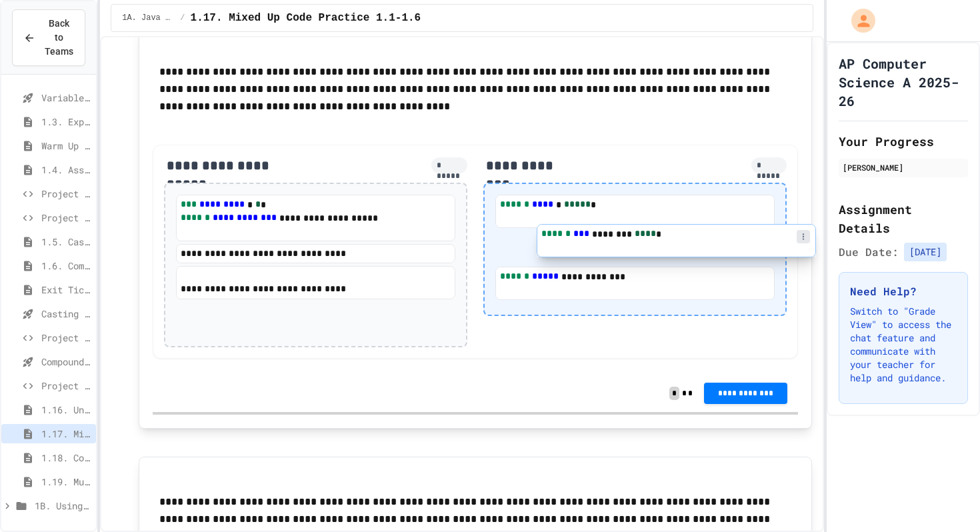 The height and width of the screenshot is (532, 980). I want to click on span: 1.16. Unit Summary 1a (1.1-1.6), so click(66, 409).